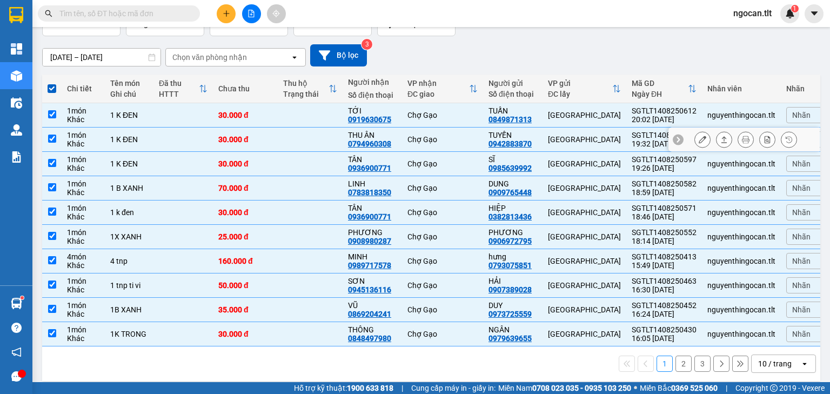  What do you see at coordinates (16, 49) in the screenshot?
I see `img: dashboard-icon` at bounding box center [16, 49].